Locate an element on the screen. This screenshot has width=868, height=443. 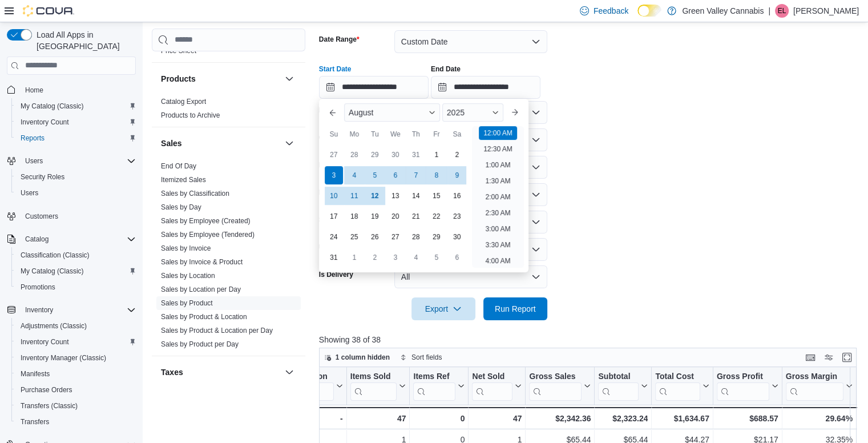
div: day-14 is located at coordinates (416, 196).